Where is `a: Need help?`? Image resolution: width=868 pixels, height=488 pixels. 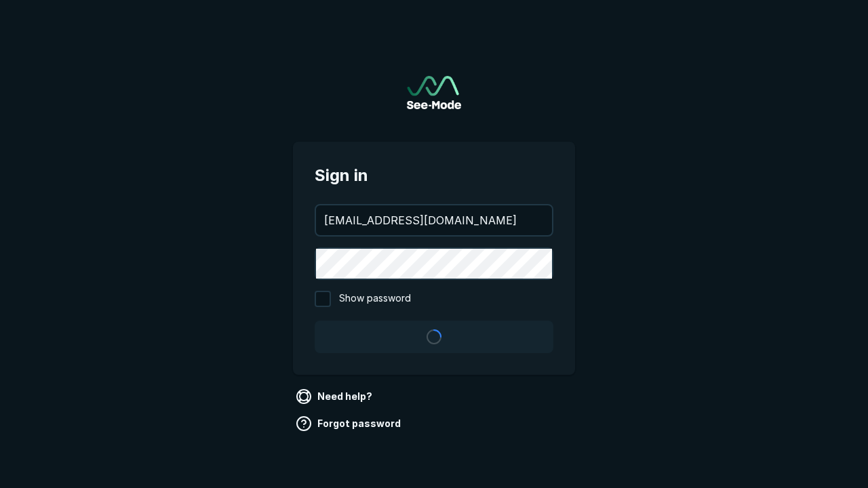
a: Need help? is located at coordinates (335, 396).